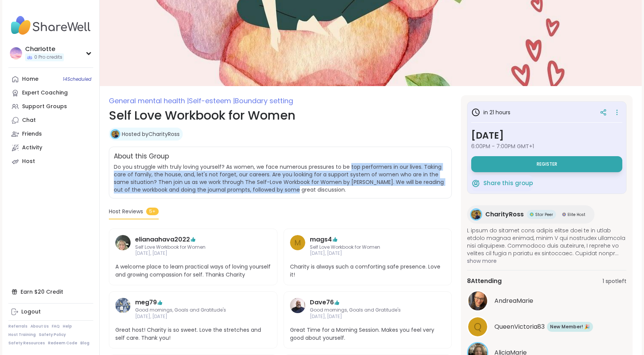  Describe the element at coordinates (51, 25) in the screenshot. I see `img: ShareWell Nav Logo` at that location.